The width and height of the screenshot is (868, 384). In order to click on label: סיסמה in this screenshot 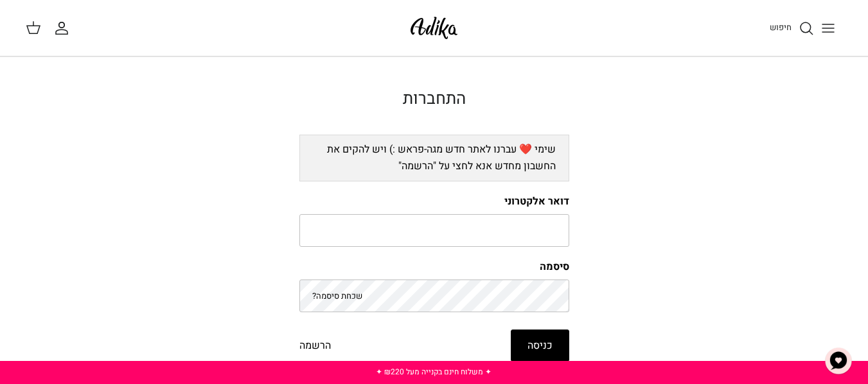, I will do `click(434, 267)`.